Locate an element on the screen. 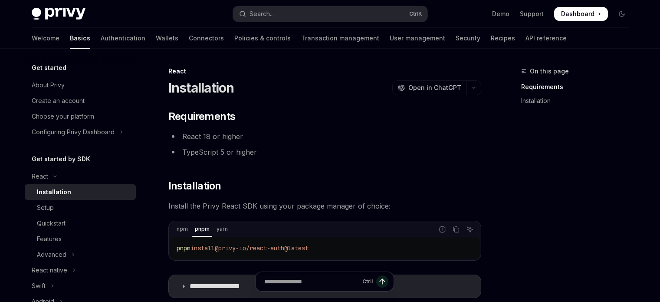 The width and height of the screenshot is (660, 302). span: Requirements is located at coordinates (202, 116).